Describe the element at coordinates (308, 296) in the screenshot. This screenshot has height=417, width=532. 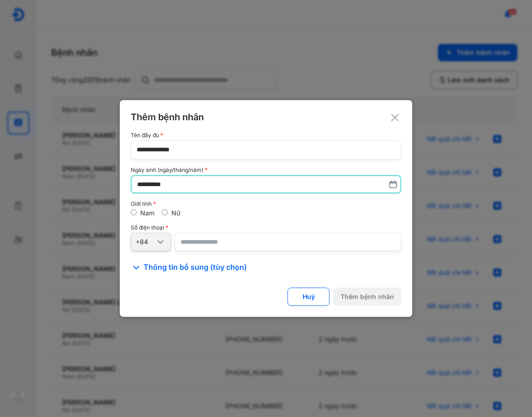
I see `button: Huỷ` at that location.